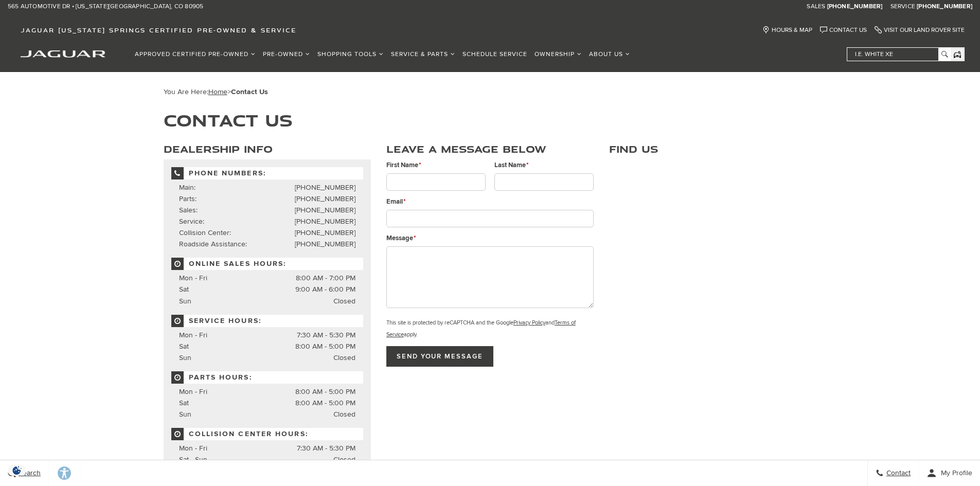 Image resolution: width=980 pixels, height=486 pixels. I want to click on a: Approved Certified Pre-Owned, so click(195, 54).